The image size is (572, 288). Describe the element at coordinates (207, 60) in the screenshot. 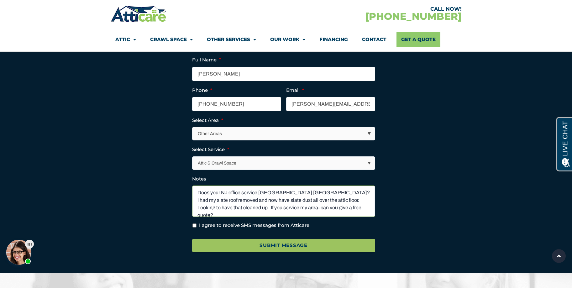

I see `label: Full Name` at that location.